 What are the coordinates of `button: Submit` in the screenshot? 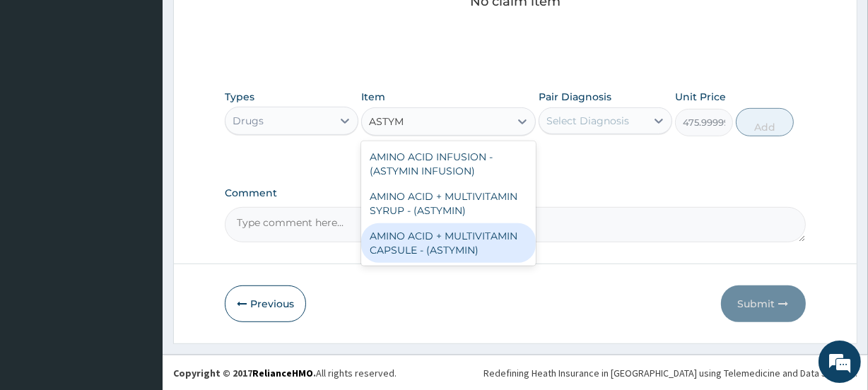 It's located at (763, 304).